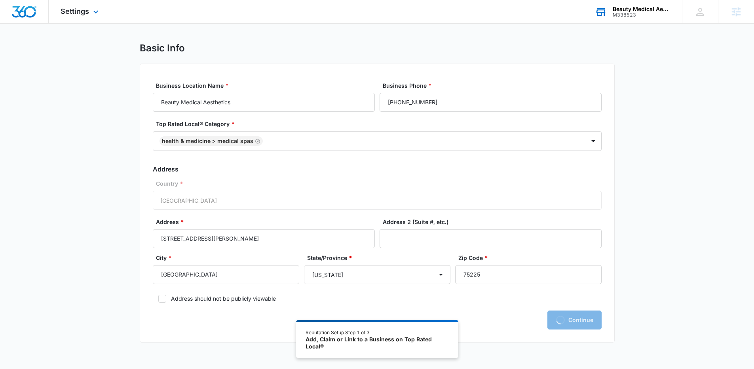 The height and width of the screenshot is (369, 754). I want to click on div: Health & Medicine > Medical Spas, so click(207, 141).